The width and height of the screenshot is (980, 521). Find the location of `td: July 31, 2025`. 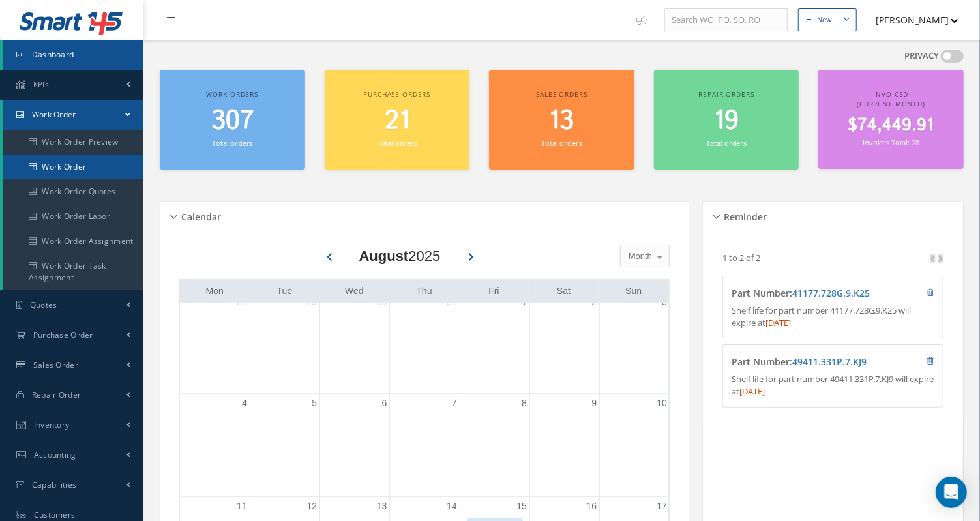

td: July 31, 2025 is located at coordinates (424, 342).